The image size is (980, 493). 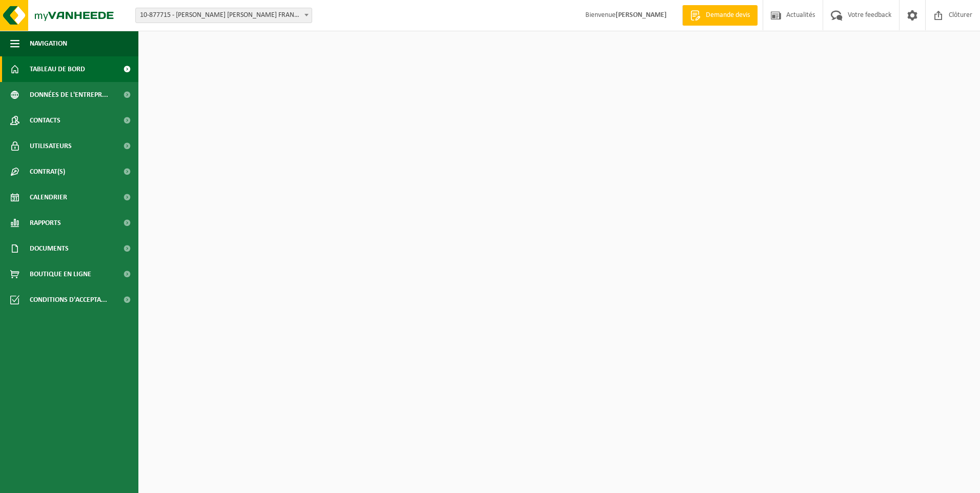 What do you see at coordinates (68, 300) in the screenshot?
I see `span: Conditions d'accepta...` at bounding box center [68, 300].